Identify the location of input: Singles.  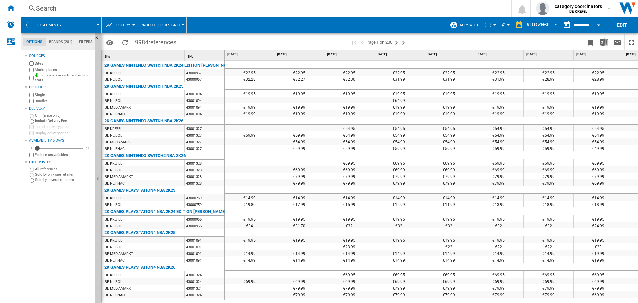
(31, 95).